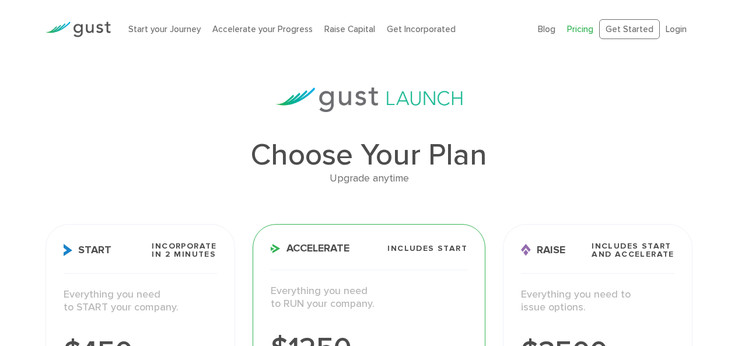  Describe the element at coordinates (633, 250) in the screenshot. I see `span: Includes START and ACCELERATE` at that location.